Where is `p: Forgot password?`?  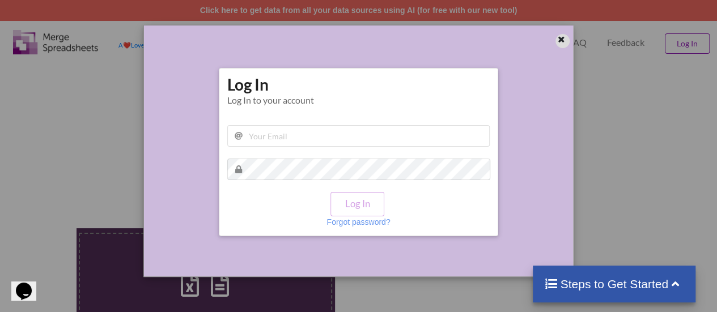 p: Forgot password? is located at coordinates (358, 222).